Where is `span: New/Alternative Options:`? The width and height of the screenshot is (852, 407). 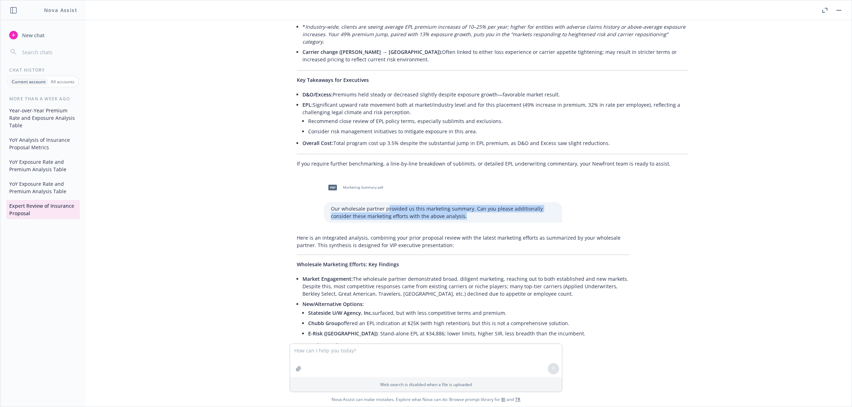 span: New/Alternative Options: is located at coordinates (333, 304).